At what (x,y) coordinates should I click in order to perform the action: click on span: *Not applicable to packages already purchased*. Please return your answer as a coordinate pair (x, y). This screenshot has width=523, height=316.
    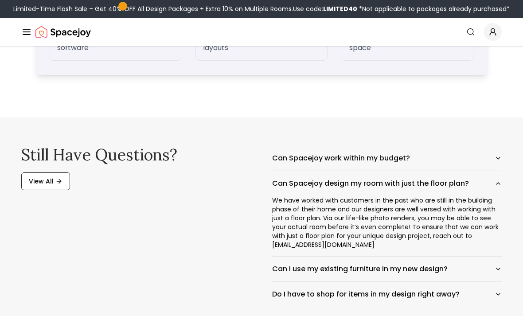
    Looking at the image, I should click on (434, 9).